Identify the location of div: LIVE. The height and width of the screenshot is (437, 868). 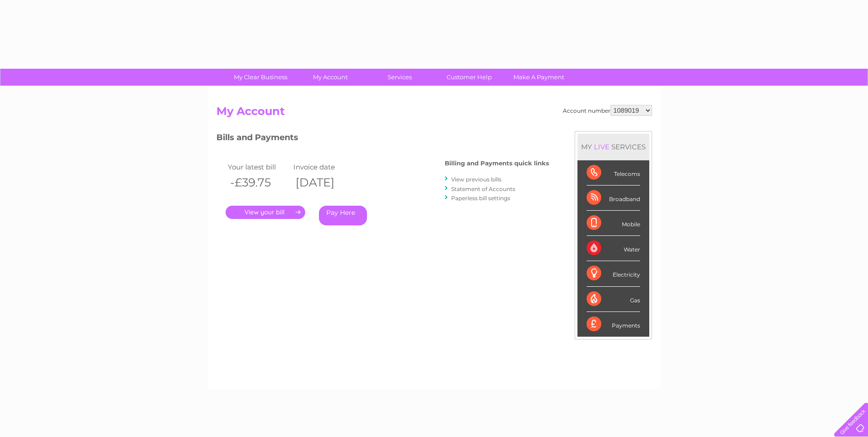
(602, 147).